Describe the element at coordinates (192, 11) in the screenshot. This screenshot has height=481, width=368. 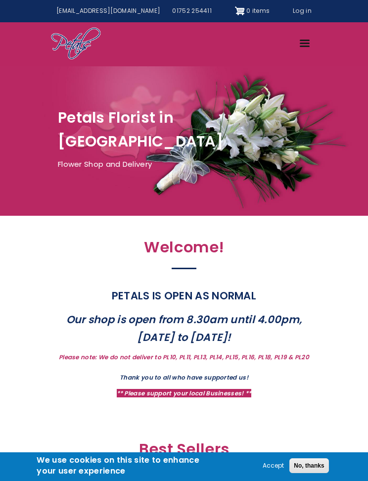
I see `a: 01752 254411` at that location.